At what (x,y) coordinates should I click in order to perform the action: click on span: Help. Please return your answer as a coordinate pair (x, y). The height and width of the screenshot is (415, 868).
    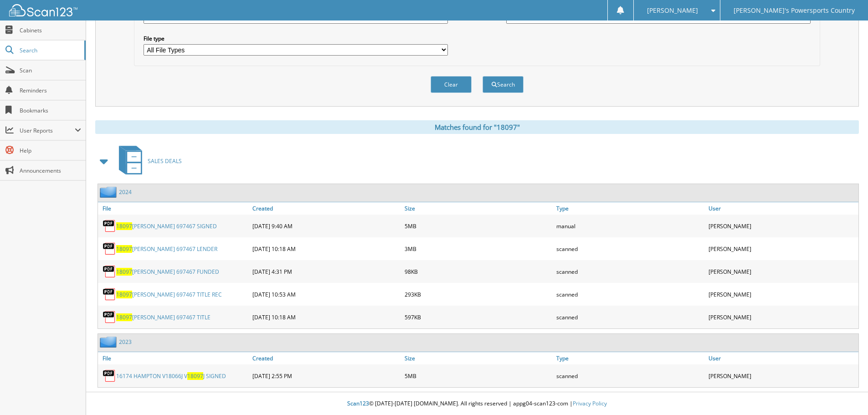
    Looking at the image, I should click on (50, 151).